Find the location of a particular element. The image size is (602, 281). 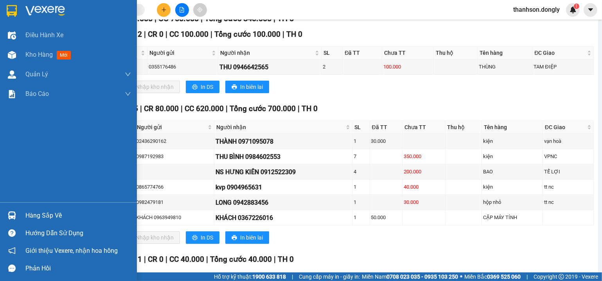

th: Chưa TT is located at coordinates (424, 127).